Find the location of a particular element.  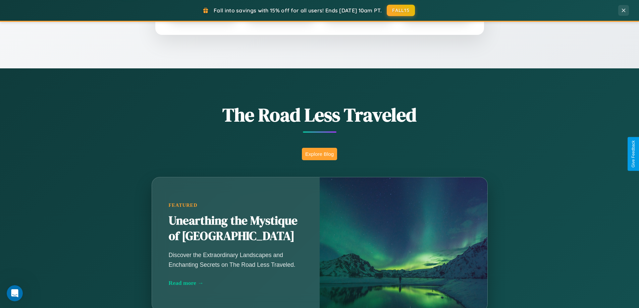

div: Featured is located at coordinates (236, 205).